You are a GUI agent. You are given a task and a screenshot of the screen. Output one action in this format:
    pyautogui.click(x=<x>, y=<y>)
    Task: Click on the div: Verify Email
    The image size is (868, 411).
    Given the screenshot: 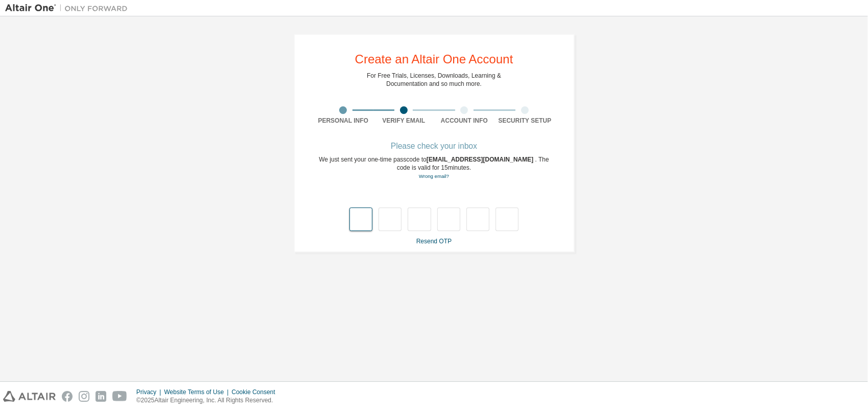 What is the action you would take?
    pyautogui.click(x=403, y=120)
    